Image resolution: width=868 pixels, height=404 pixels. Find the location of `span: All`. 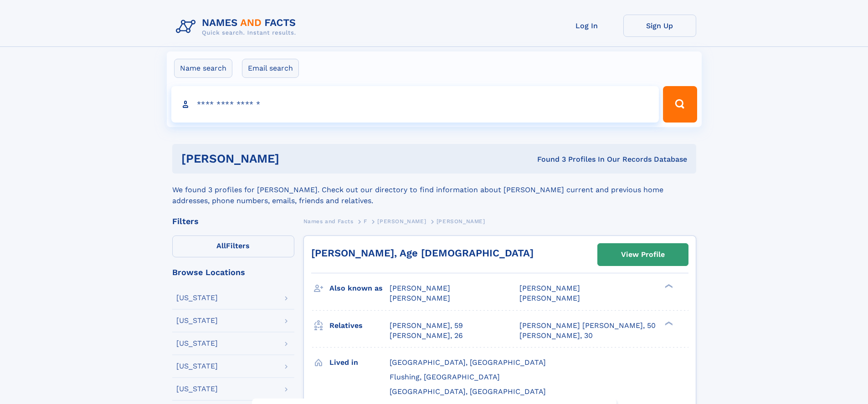

span: All is located at coordinates (221, 245).